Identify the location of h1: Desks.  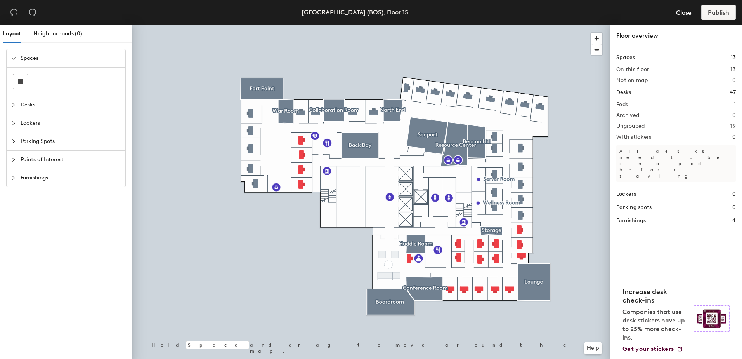
(624, 92).